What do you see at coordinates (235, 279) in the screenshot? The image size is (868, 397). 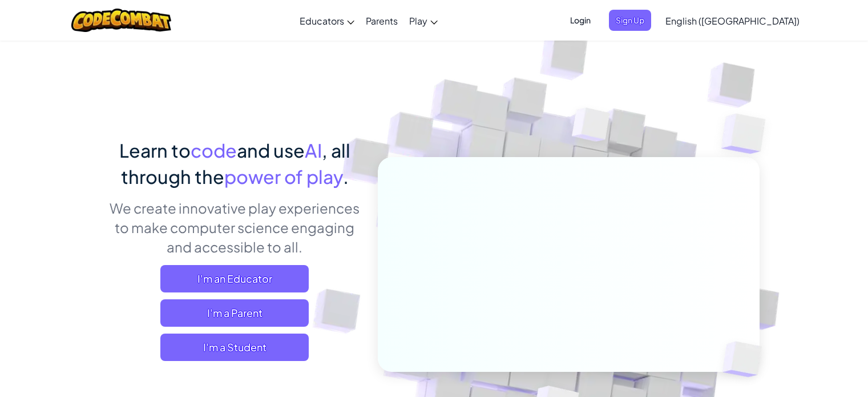 I see `a: I'm an Educator` at bounding box center [235, 279].